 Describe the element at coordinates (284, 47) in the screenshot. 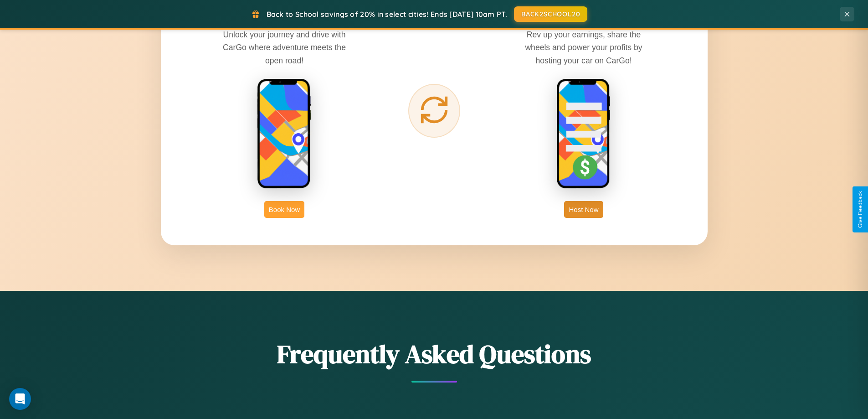

I see `p: Unlock your journey and drive with CarGo where adventure meets the open road!` at that location.